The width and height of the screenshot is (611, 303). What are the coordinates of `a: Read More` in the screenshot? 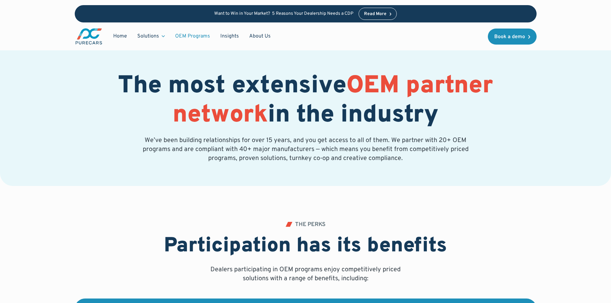 It's located at (378, 14).